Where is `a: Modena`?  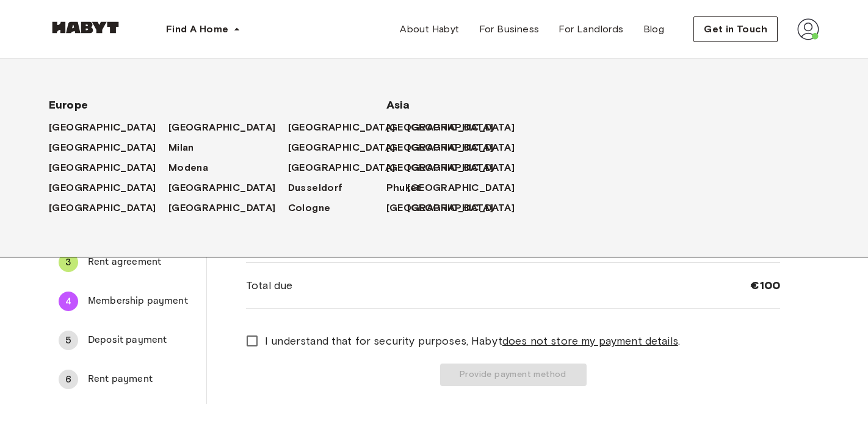
a: Modena is located at coordinates (194, 168).